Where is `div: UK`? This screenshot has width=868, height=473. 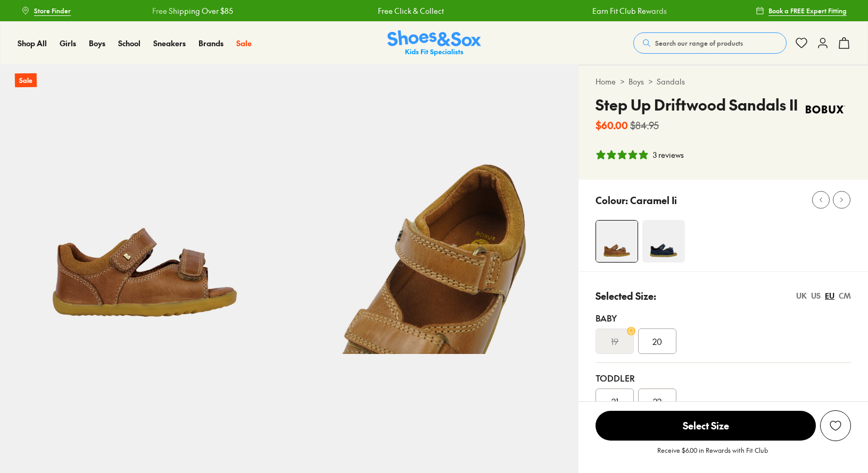 div: UK is located at coordinates (801, 296).